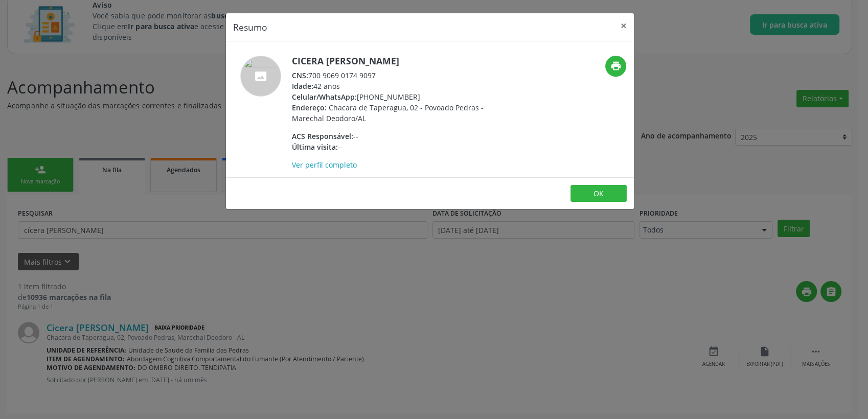 The width and height of the screenshot is (868, 419). What do you see at coordinates (623, 26) in the screenshot?
I see `button: Close` at bounding box center [623, 26].